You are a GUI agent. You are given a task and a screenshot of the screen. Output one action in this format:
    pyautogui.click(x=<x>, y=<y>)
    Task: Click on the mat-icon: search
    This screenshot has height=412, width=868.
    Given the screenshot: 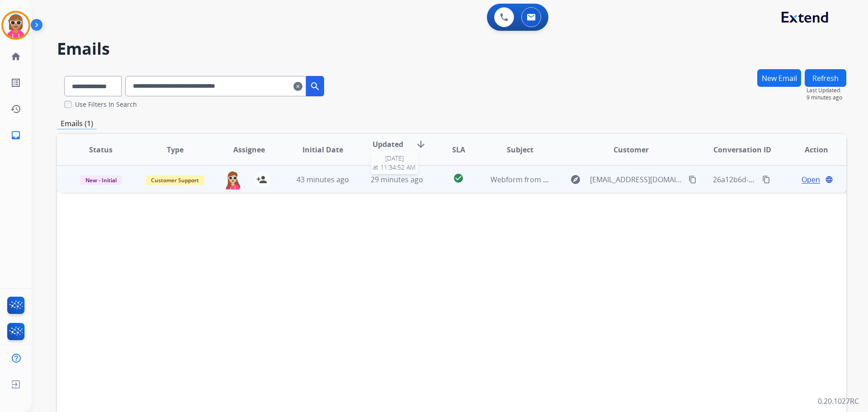 What is the action you would take?
    pyautogui.click(x=315, y=86)
    